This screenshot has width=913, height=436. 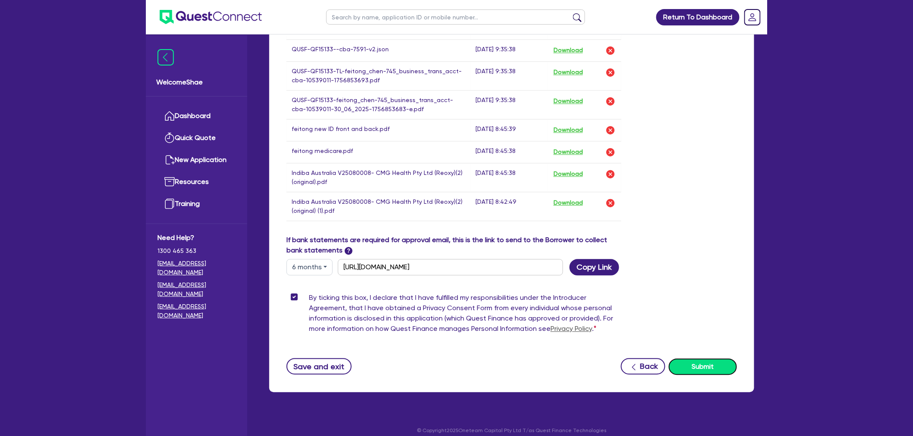 I want to click on td: QUSF-QF15133-TL-feitong_chen-745_business_trans_acct-cba-10539011-1756853693.pdf, so click(x=378, y=75).